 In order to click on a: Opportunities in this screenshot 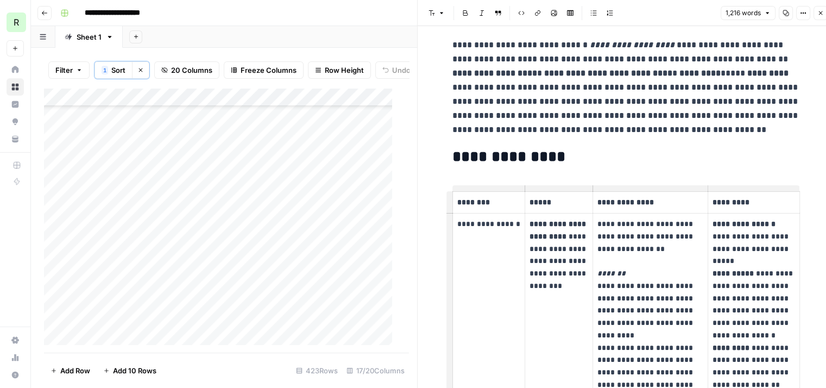, I will do `click(15, 122)`.